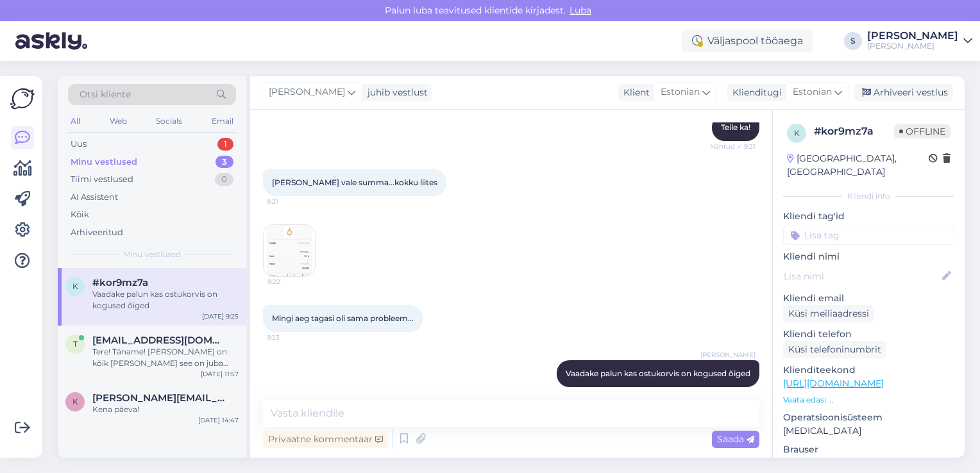  Describe the element at coordinates (735, 439) in the screenshot. I see `span: Saada` at that location.